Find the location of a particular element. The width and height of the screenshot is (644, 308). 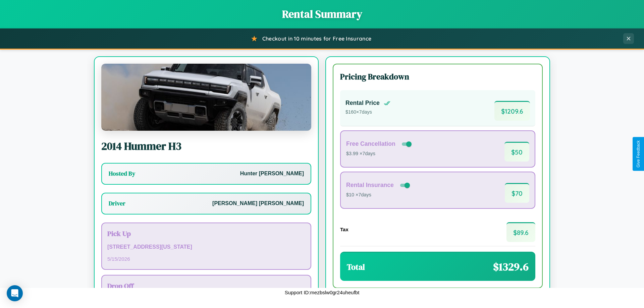

p: $3.99 × 7 days is located at coordinates (380, 154).